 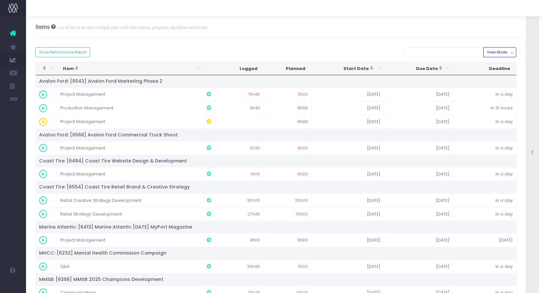 I want to click on th: Item: activate to sort column ascending, so click(x=130, y=69).